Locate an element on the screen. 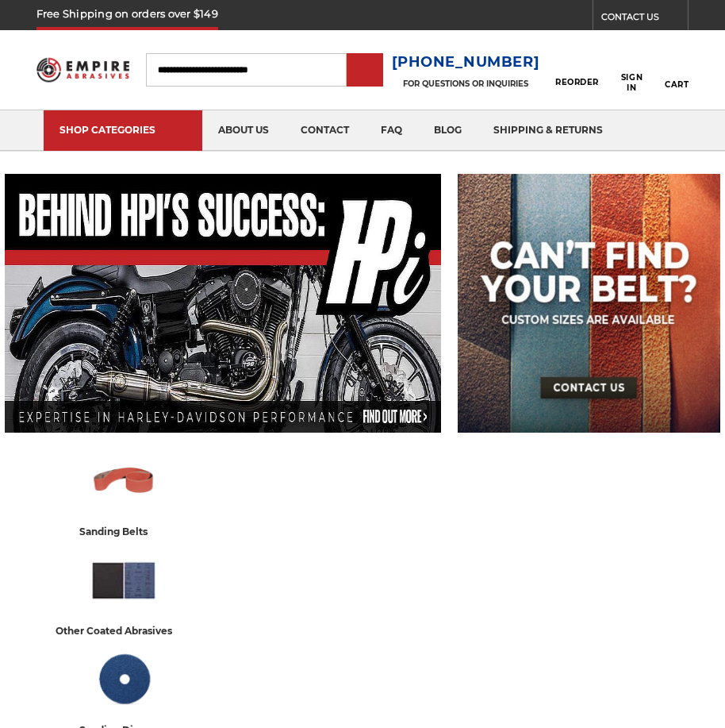 The height and width of the screenshot is (728, 725). img: Sanding Belts is located at coordinates (123, 481).